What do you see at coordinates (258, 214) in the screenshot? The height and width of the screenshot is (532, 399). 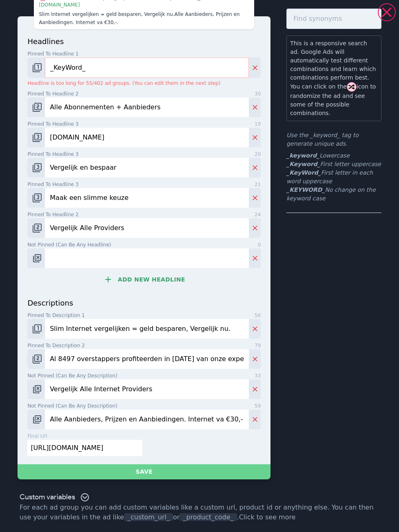 I see `span: 24` at bounding box center [258, 214].